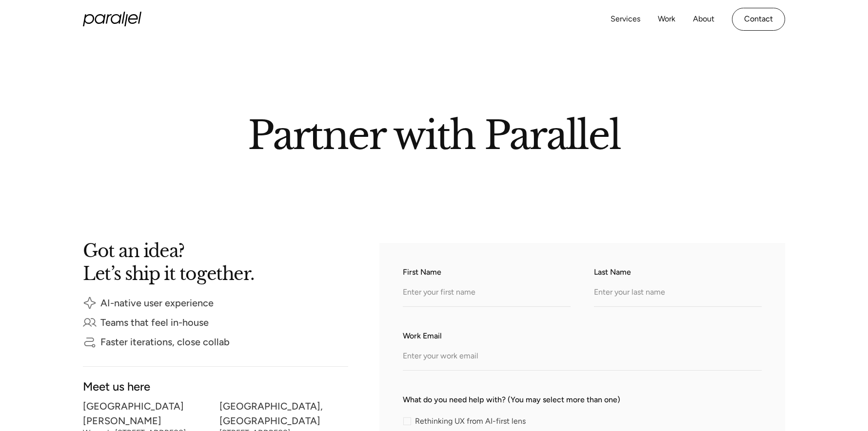  I want to click on label: Last Name, so click(678, 272).